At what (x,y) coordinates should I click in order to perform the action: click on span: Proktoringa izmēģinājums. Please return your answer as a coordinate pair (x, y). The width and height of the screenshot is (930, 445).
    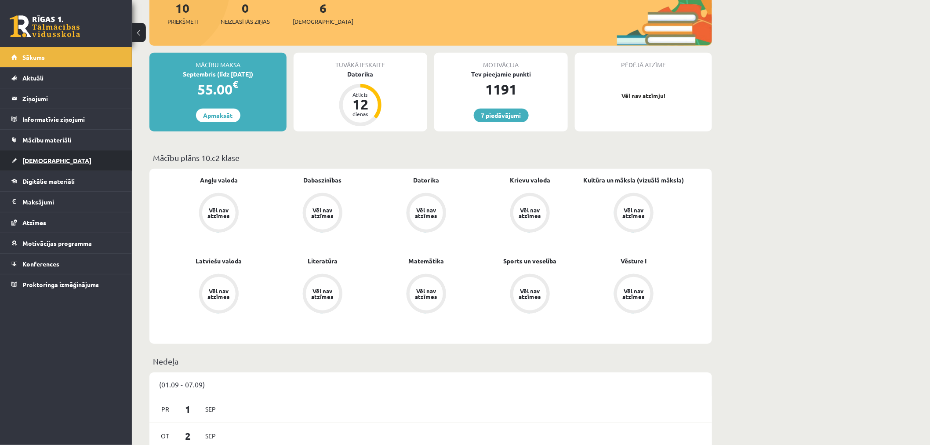
    Looking at the image, I should click on (61, 284).